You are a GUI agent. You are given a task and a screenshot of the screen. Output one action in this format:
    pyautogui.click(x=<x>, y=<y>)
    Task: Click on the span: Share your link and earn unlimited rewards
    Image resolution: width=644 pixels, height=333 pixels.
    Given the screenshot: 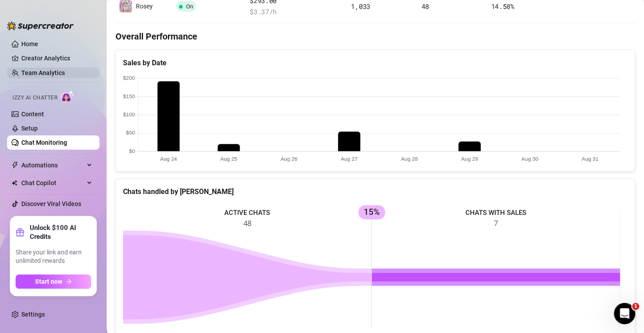 What is the action you would take?
    pyautogui.click(x=53, y=257)
    